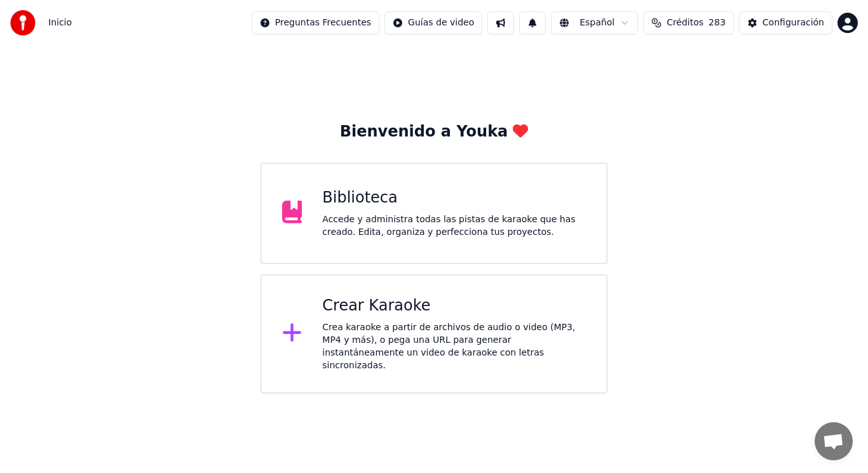 This screenshot has width=868, height=473. Describe the element at coordinates (685, 23) in the screenshot. I see `span: Créditos` at that location.